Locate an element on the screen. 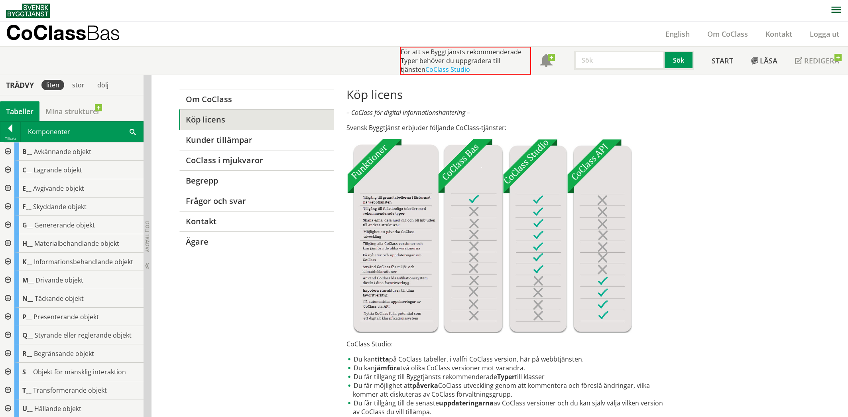  div: liten is located at coordinates (53, 85).